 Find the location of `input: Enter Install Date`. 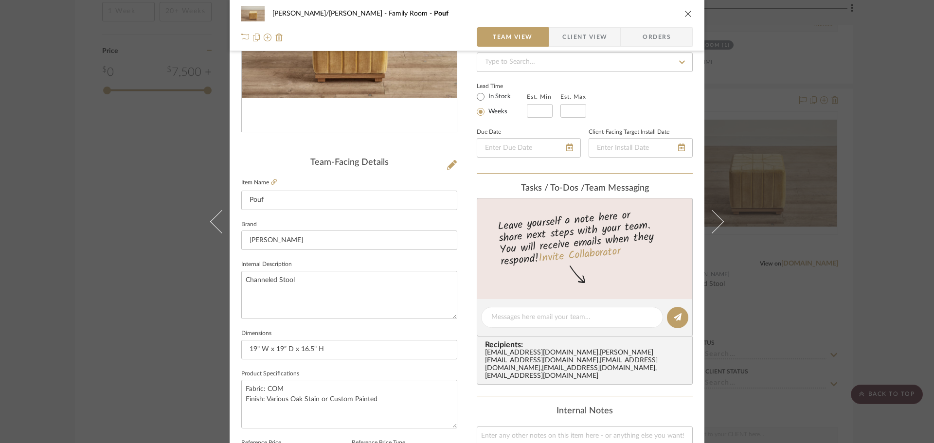

input: Enter Install Date is located at coordinates (640, 148).